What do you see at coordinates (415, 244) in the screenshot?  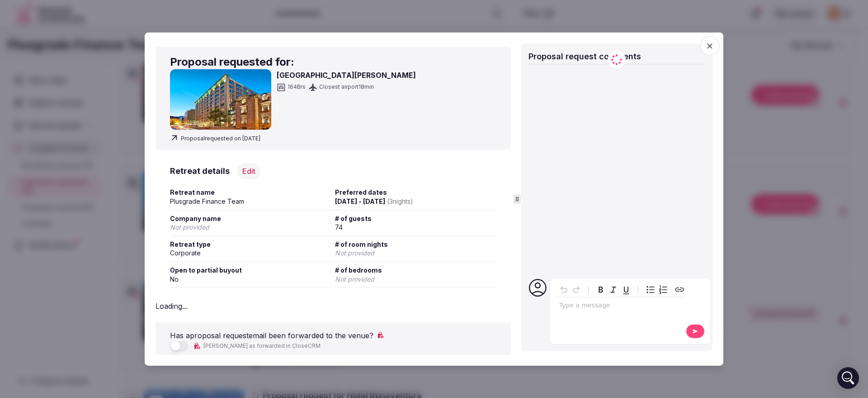 I see `span: # of room nights` at bounding box center [415, 244].